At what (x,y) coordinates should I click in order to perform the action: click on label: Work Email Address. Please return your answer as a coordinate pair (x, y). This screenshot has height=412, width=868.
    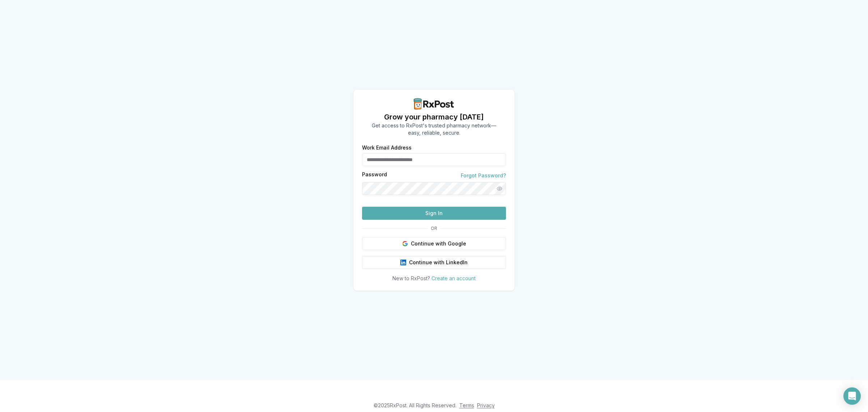
    Looking at the image, I should click on (434, 148).